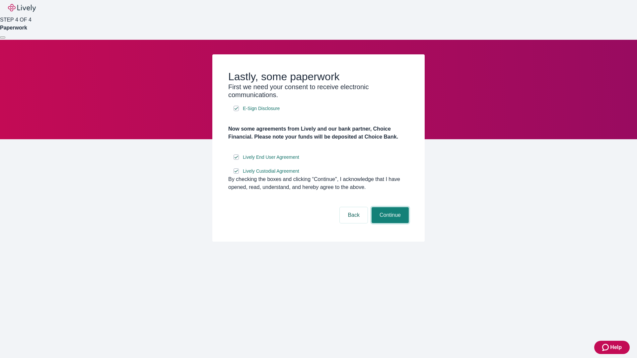  What do you see at coordinates (606, 348) in the screenshot?
I see `svg: Zendesk support icon` at bounding box center [606, 348].